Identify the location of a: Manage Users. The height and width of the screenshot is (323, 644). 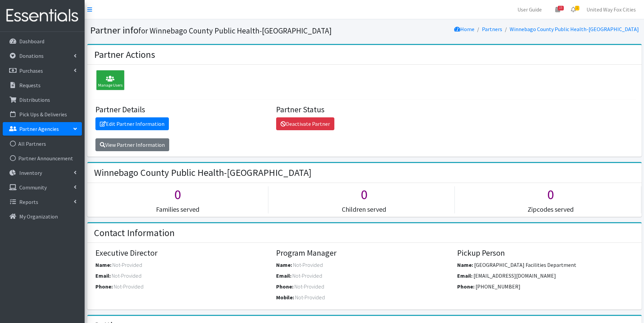
(109, 81).